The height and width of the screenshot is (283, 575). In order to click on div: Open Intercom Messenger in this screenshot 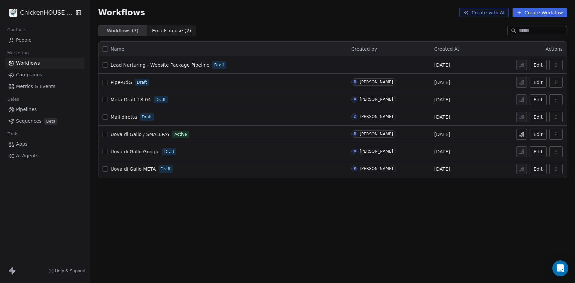, I will do `click(560, 269)`.